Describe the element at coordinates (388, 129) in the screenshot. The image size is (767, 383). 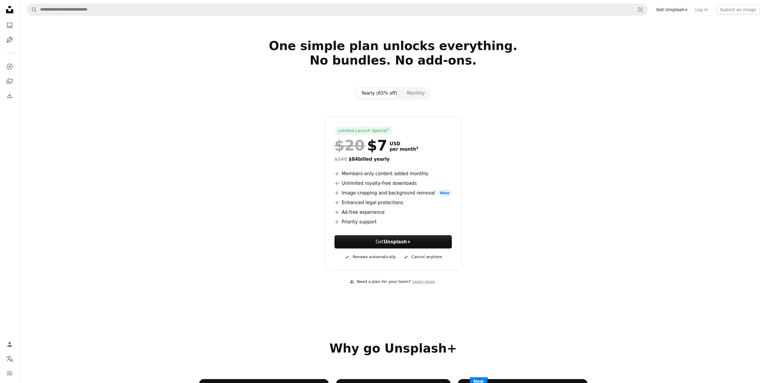
I see `sup: 1` at that location.